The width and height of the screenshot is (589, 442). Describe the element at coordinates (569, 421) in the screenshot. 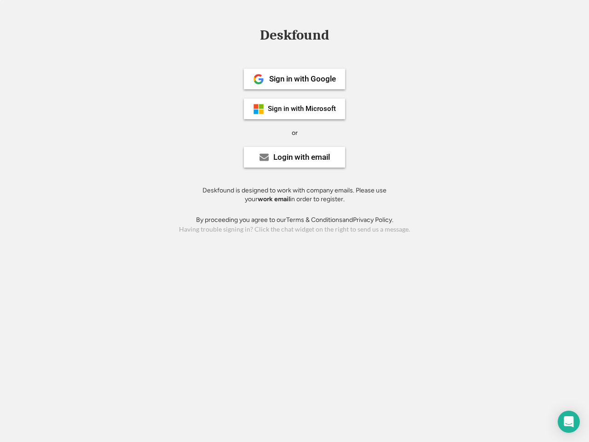

I see `div: Open Intercom Messenger` at that location.